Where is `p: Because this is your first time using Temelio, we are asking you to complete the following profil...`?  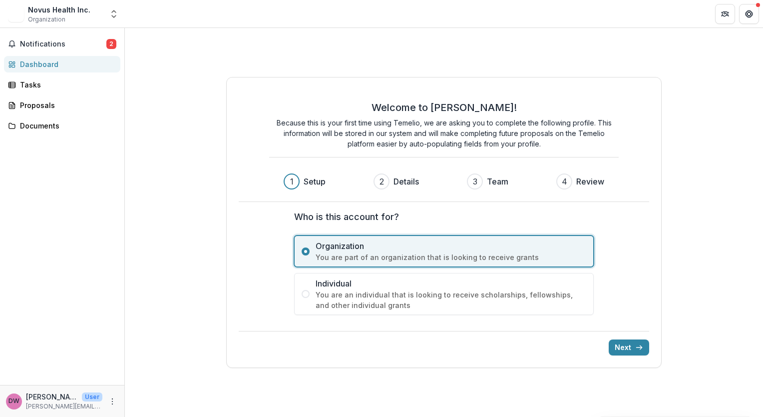
p: Because this is your first time using Temelio, we are asking you to complete the following profil... is located at coordinates (444, 133).